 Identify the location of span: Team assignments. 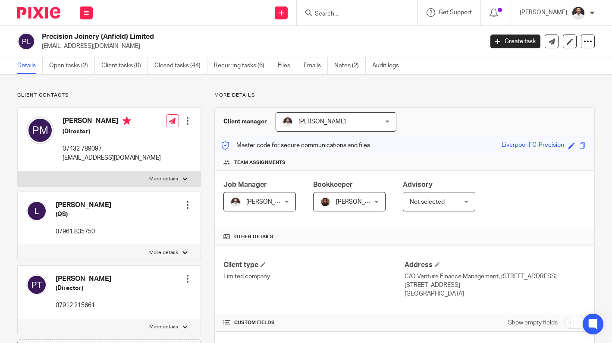
(260, 163).